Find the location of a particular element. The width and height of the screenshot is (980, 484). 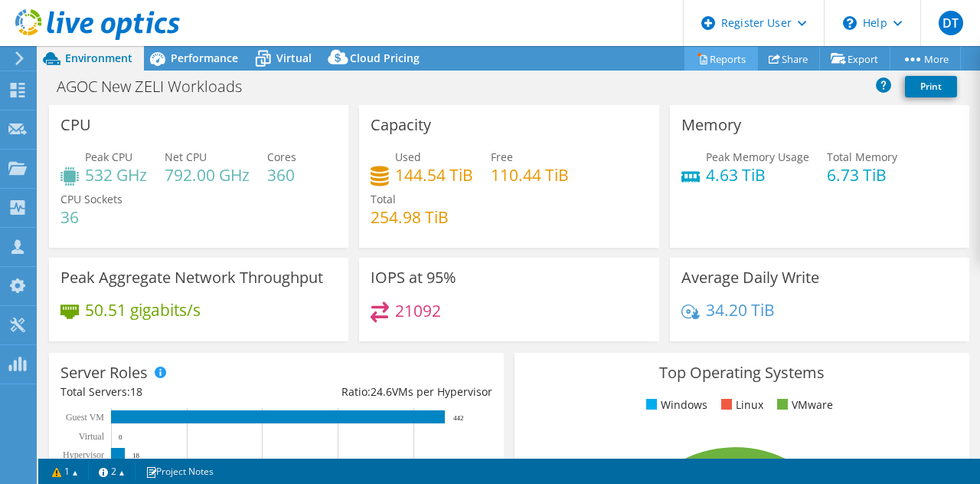

h4: 6.73 TiB is located at coordinates (862, 174).